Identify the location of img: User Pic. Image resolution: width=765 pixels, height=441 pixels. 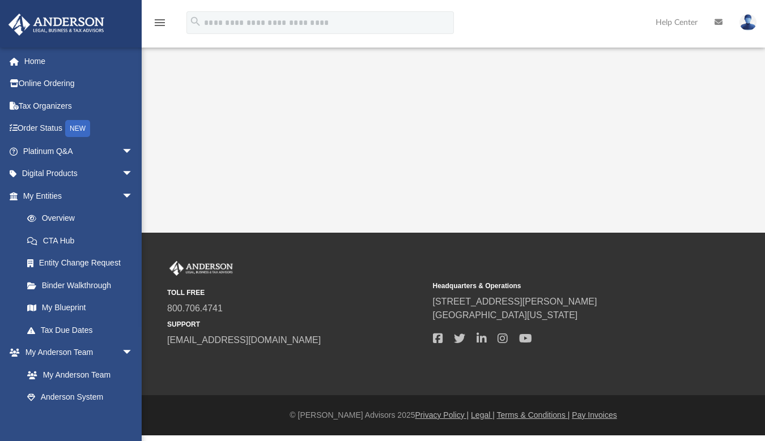
(748, 22).